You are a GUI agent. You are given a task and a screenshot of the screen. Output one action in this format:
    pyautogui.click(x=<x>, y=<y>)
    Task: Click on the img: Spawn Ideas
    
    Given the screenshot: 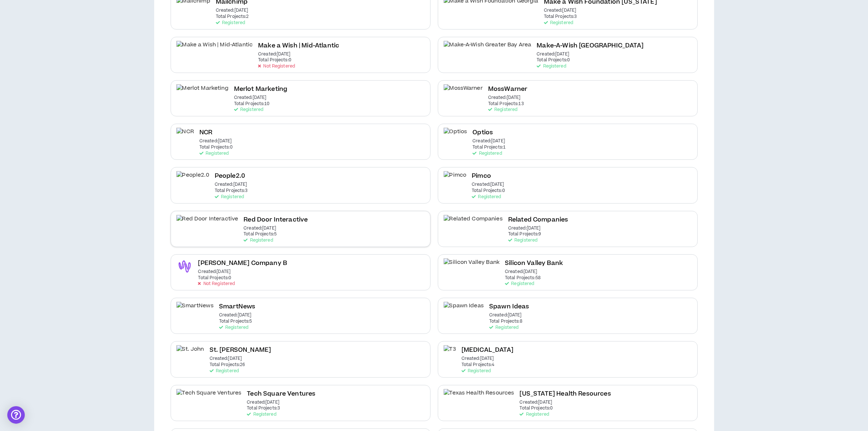 What is the action you would take?
    pyautogui.click(x=464, y=310)
    